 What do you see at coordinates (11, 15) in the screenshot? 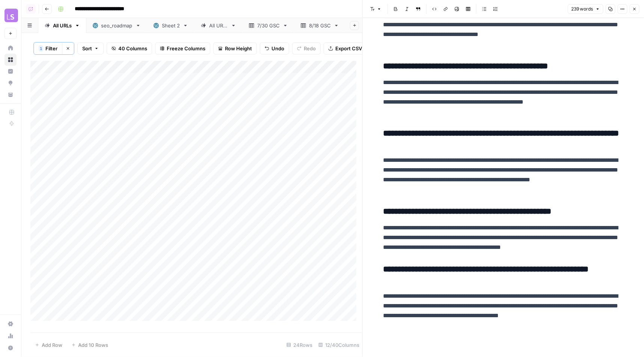
I see `img: LearningSEO Logo` at bounding box center [11, 15].